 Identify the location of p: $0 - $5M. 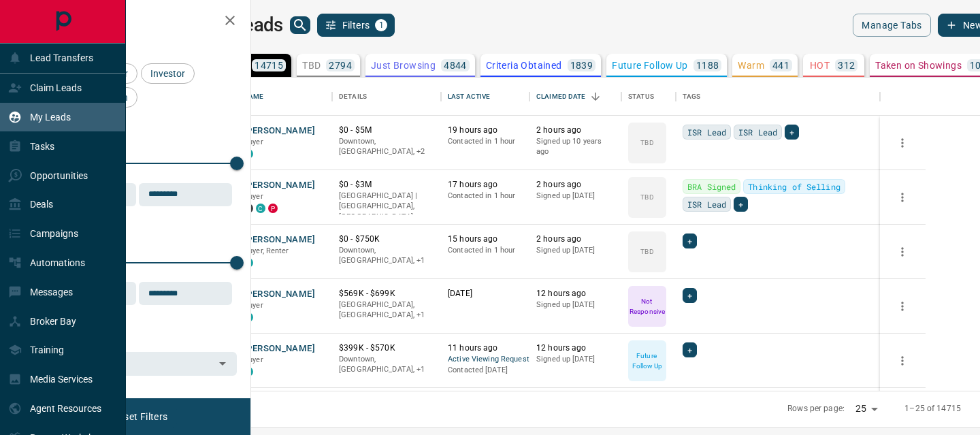
(386, 130).